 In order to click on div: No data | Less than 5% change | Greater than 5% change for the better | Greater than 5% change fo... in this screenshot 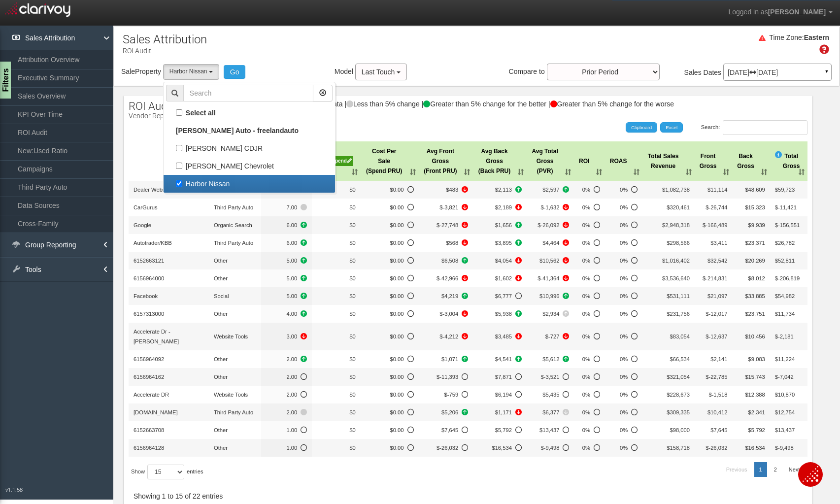, I will do `click(468, 109)`.